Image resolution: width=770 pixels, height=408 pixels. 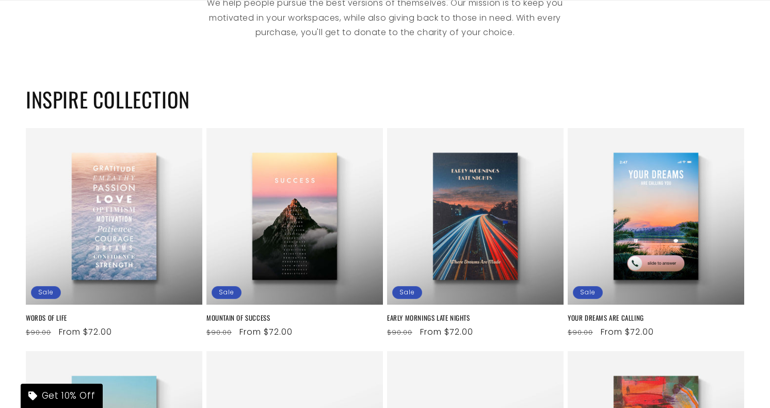 I want to click on a: MOUNTAIN OF SUCCESS, so click(x=295, y=317).